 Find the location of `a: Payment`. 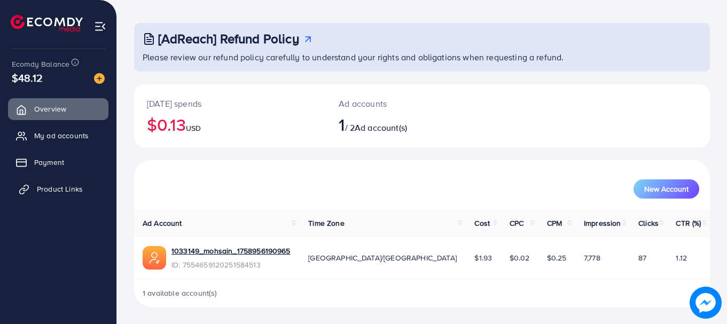

a: Payment is located at coordinates (58, 162).